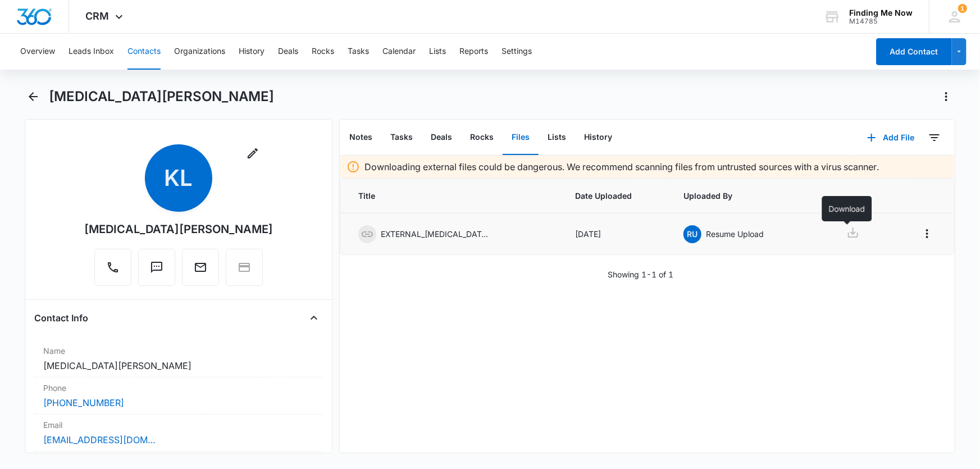 This screenshot has height=469, width=980. I want to click on label: Email, so click(178, 424).